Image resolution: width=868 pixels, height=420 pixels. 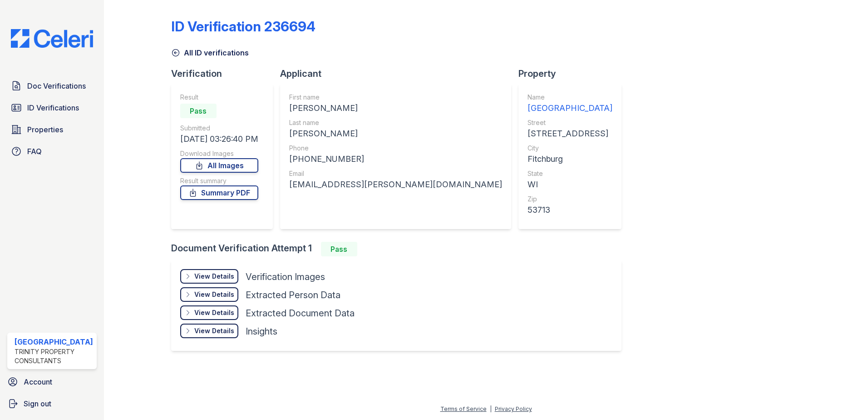 What do you see at coordinates (570, 174) in the screenshot?
I see `div: State` at bounding box center [570, 174].